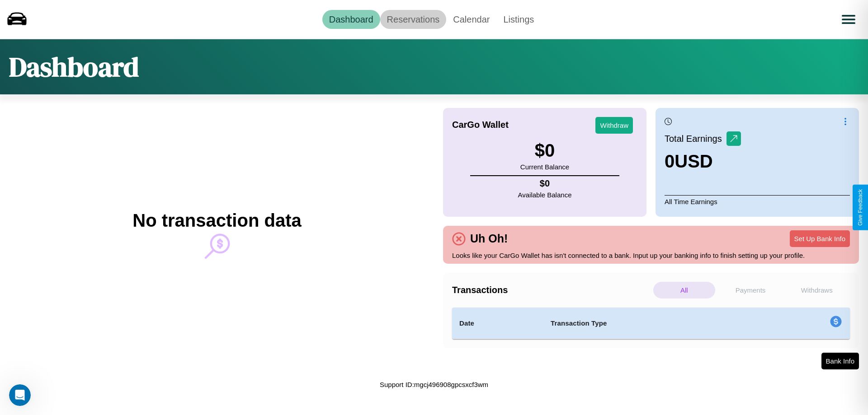 The height and width of the screenshot is (415, 868). I want to click on h3: 0 USD, so click(703, 161).